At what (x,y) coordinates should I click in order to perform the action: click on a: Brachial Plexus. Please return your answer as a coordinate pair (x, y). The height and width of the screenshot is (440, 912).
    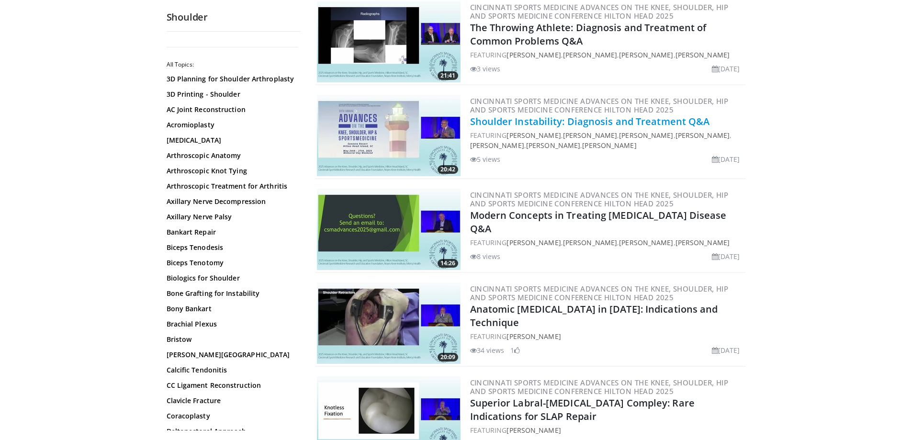
    Looking at the image, I should click on (231, 324).